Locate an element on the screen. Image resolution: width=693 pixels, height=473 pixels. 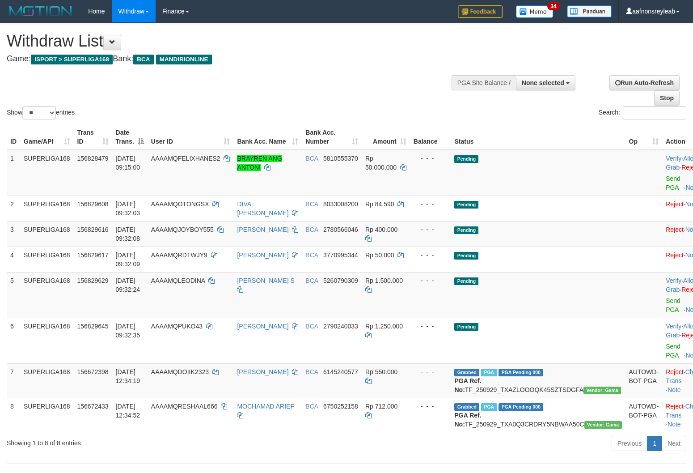
span: Copy 3770995344 to clipboard is located at coordinates (341, 255).